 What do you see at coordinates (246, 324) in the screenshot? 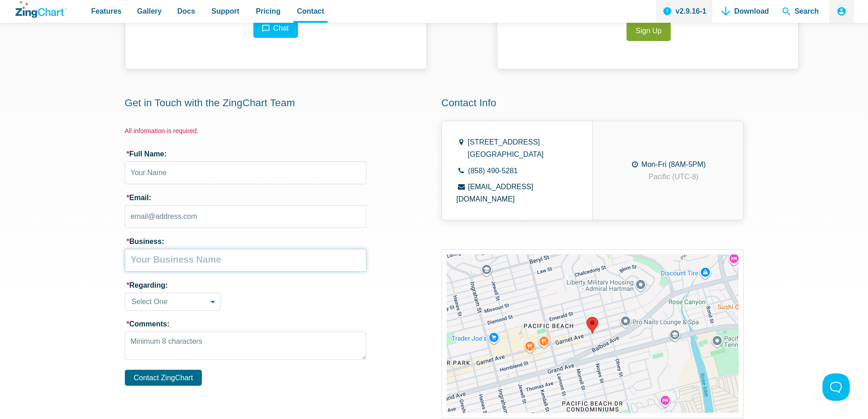
I see `label: Comments:` at bounding box center [246, 324].